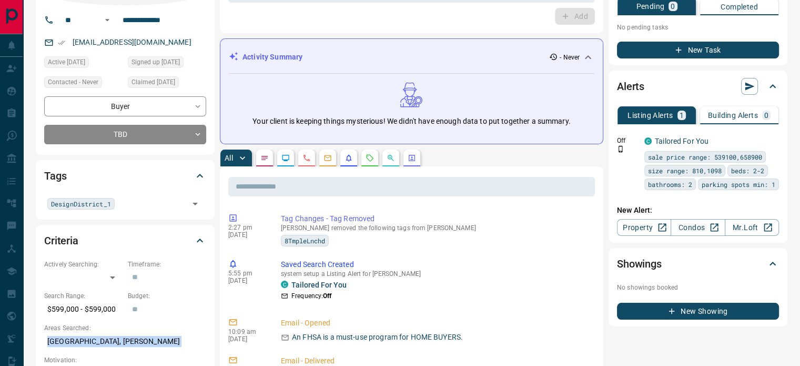 This screenshot has width=800, height=366. I want to click on p: - Never, so click(570, 57).